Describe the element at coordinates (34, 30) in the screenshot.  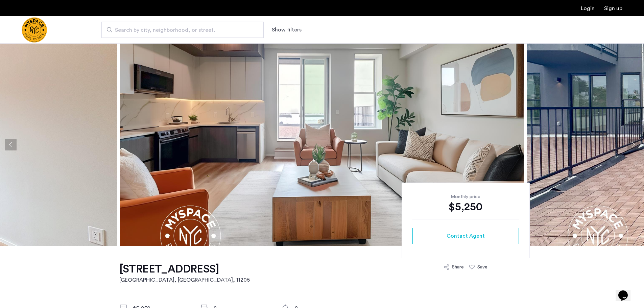
I see `a: Cazamio Logo` at that location.